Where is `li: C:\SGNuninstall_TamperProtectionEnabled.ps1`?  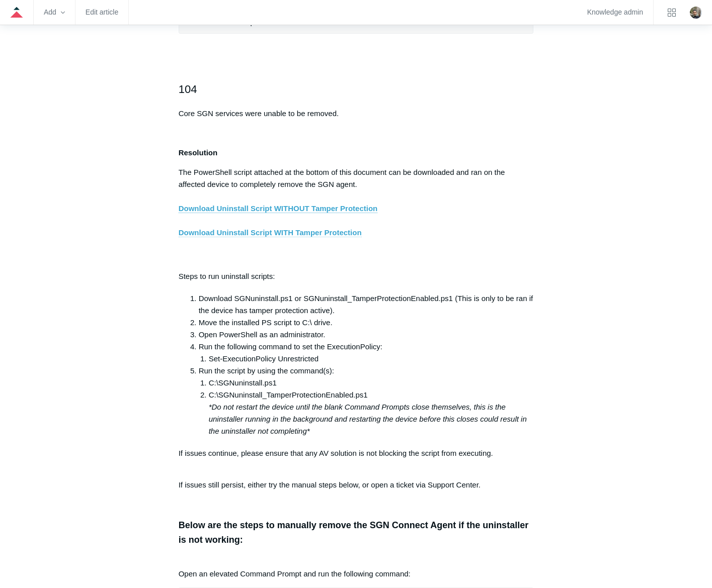 li: C:\SGNuninstall_TamperProtectionEnabled.ps1 is located at coordinates (371, 413).